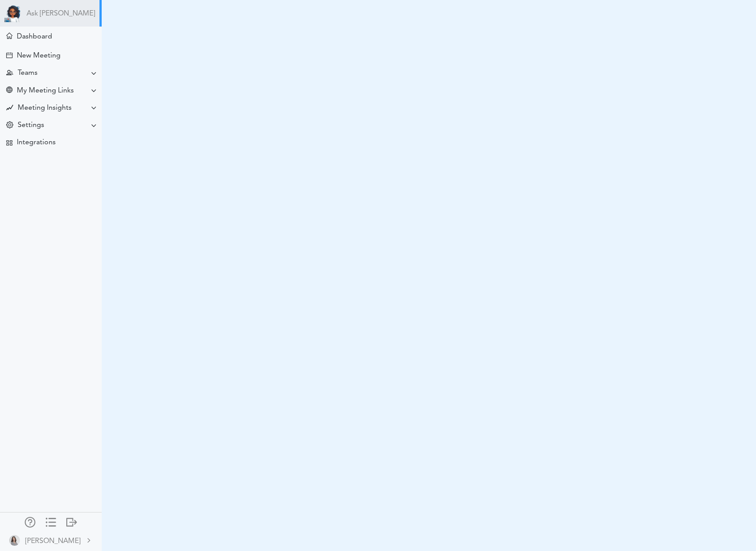 The image size is (756, 551). Describe the element at coordinates (39, 56) in the screenshot. I see `div: New Meeting` at that location.